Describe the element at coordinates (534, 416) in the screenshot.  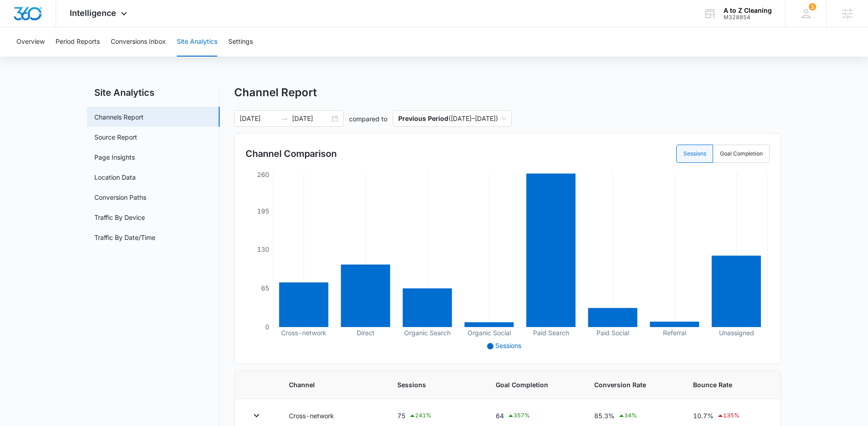
I see `div: 64` at that location.